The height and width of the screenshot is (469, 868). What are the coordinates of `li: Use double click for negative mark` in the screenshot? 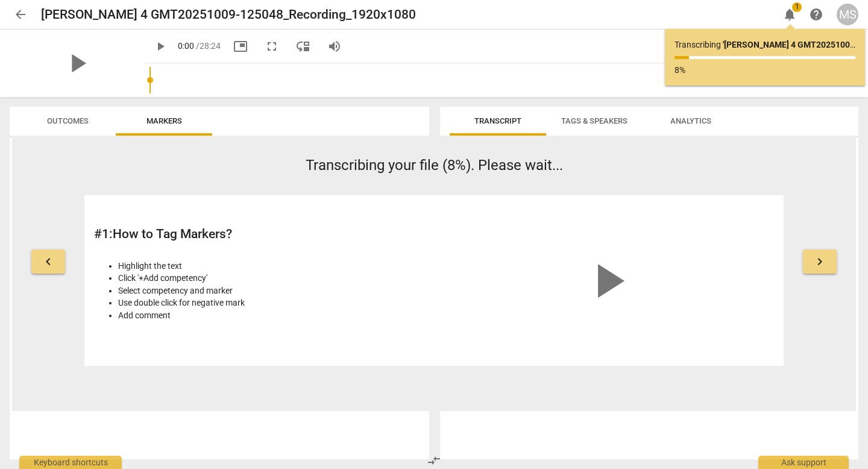 It's located at (272, 303).